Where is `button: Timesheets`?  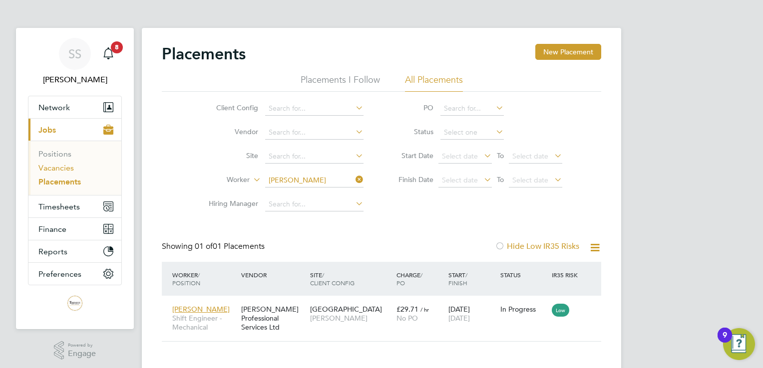 button: Timesheets is located at coordinates (75, 207).